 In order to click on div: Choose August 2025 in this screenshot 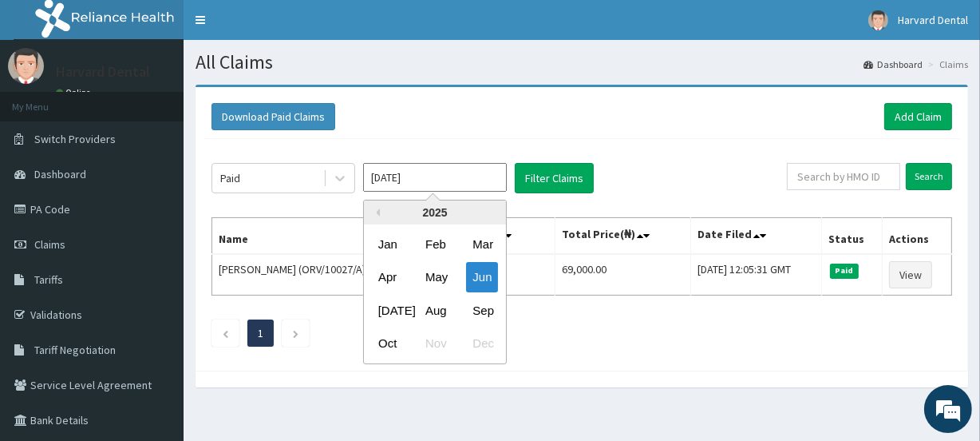, I will do `click(435, 309)`.